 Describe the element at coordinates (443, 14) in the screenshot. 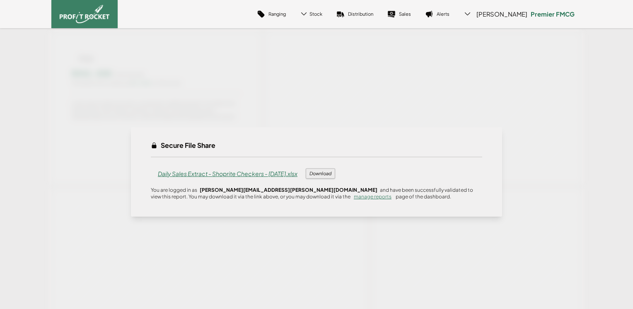

I see `p: Alerts` at that location.